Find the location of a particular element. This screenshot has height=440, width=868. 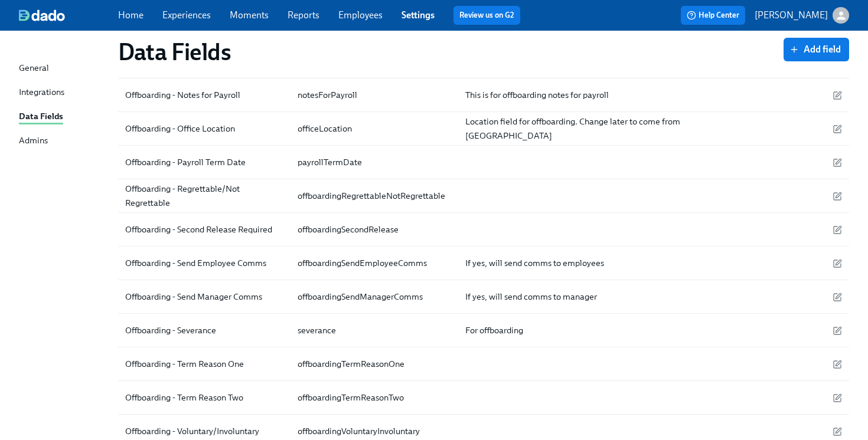

img: dado is located at coordinates (42, 15).